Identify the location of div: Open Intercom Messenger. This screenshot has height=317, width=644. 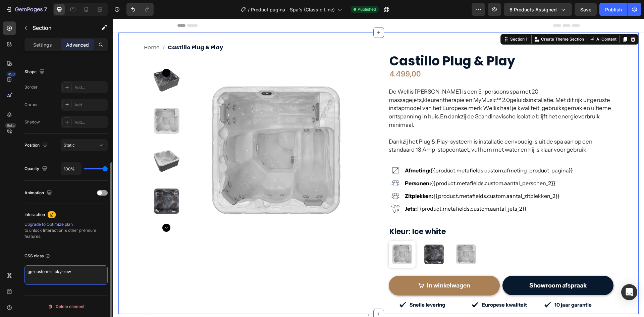
(629, 292).